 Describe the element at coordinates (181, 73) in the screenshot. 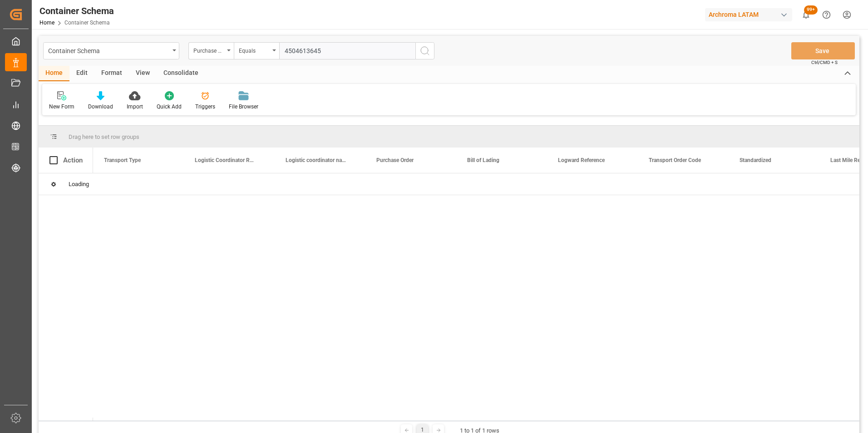

I see `div: Consolidate` at that location.